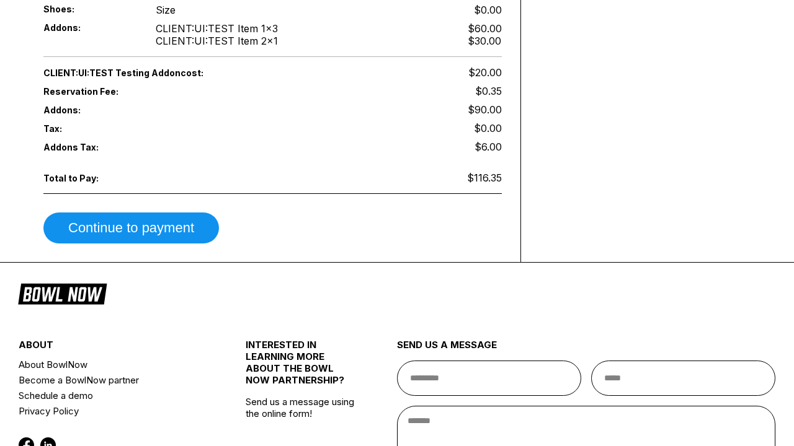 Image resolution: width=794 pixels, height=446 pixels. I want to click on a: Privacy Policy, so click(113, 411).